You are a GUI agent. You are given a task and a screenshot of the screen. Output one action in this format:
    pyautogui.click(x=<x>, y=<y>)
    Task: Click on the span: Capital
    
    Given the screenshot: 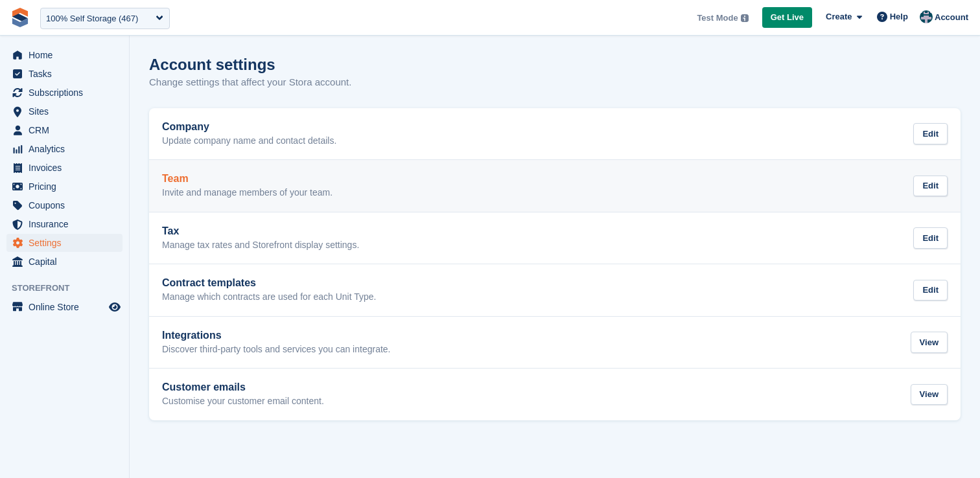 What is the action you would take?
    pyautogui.click(x=67, y=262)
    